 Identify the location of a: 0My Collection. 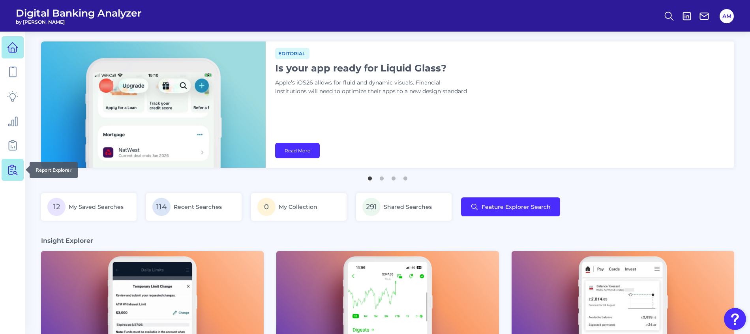
(299, 207).